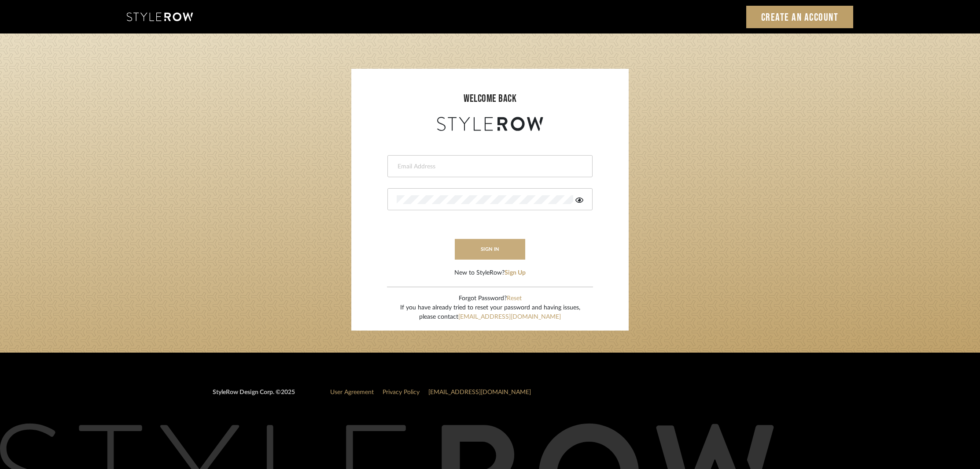 This screenshot has width=980, height=469. What do you see at coordinates (490, 312) in the screenshot?
I see `div: If you have already tried to reset your password and having issues, please contact` at bounding box center [490, 312].